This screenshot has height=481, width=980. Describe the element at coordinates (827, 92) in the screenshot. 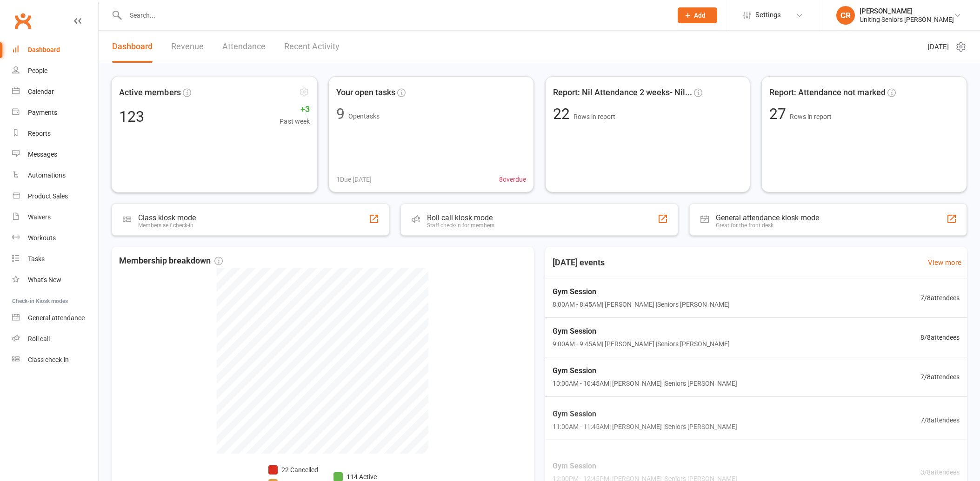

I see `span: Report: Attendance not marked` at that location.